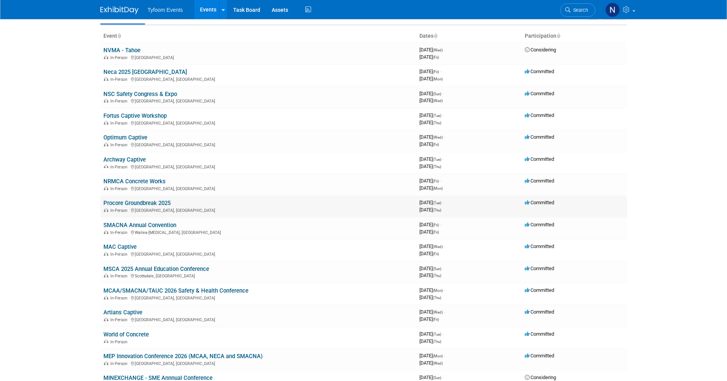 The image size is (727, 381). Describe the element at coordinates (140, 225) in the screenshot. I see `a: SMACNA Annual Convention` at that location.